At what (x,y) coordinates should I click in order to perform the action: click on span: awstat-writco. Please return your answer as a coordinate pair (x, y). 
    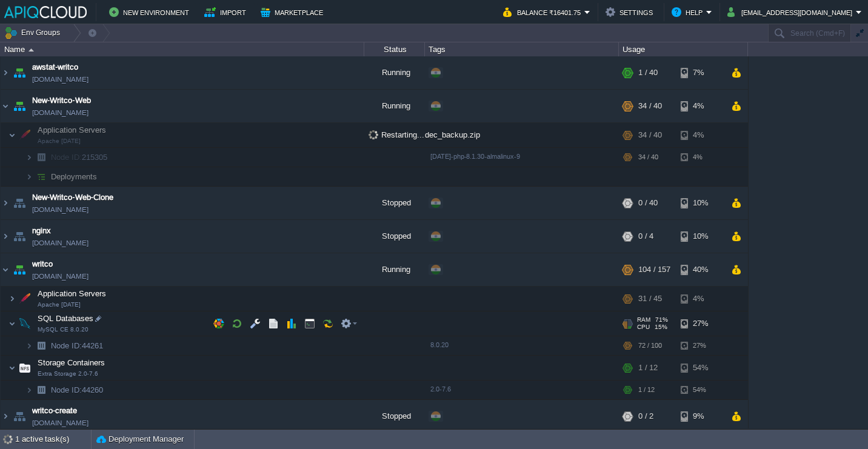
    Looking at the image, I should click on (55, 67).